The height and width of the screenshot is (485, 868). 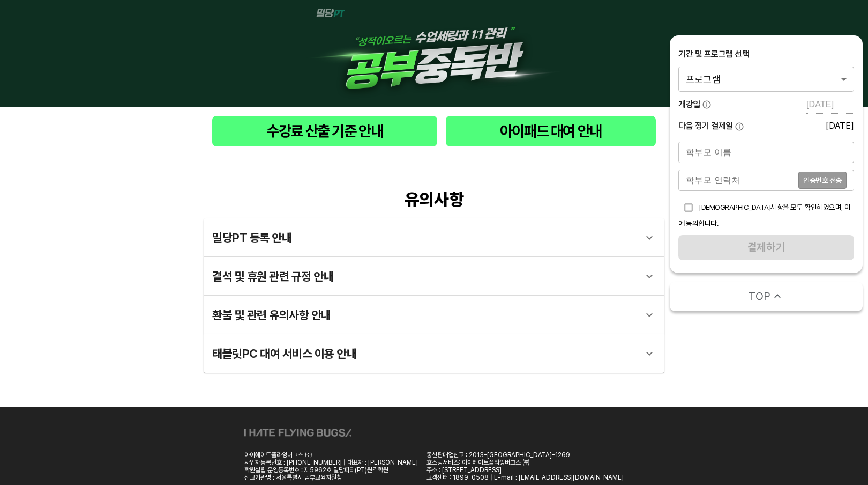 I want to click on input: 학부모 이름을 입력해주세요, so click(x=766, y=152).